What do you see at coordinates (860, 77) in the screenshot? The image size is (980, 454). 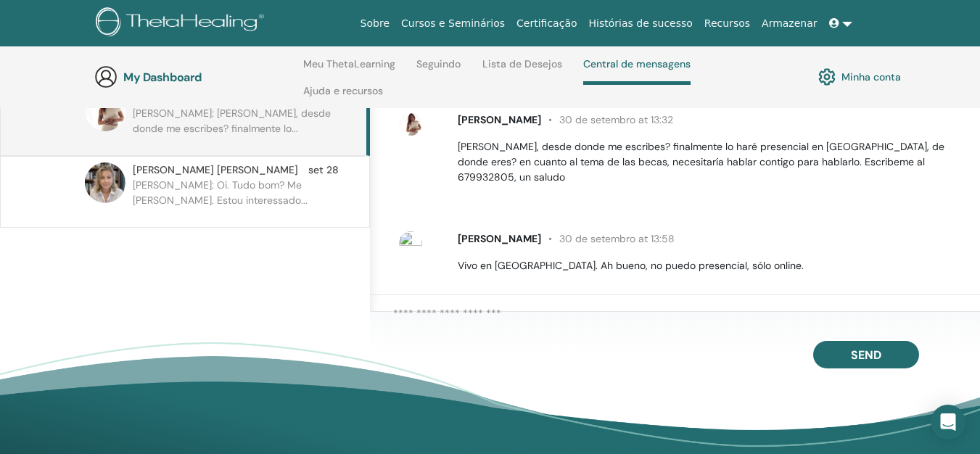 I see `a: Minha conta` at bounding box center [860, 77].